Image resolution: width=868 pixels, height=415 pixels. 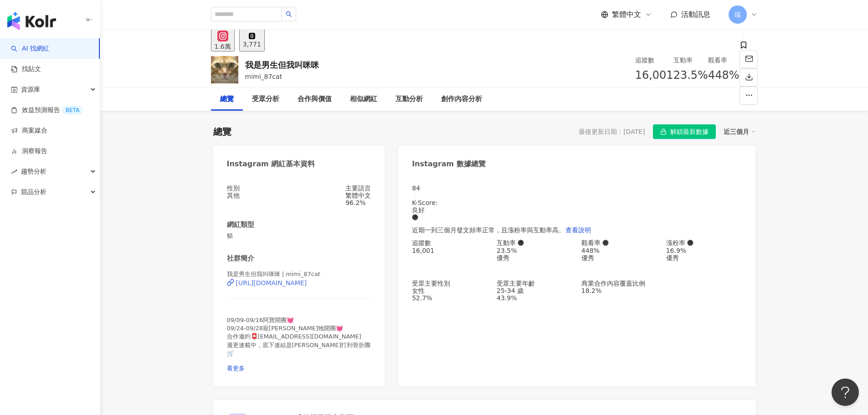 What do you see at coordinates (34, 192) in the screenshot?
I see `span: 競品分析` at bounding box center [34, 192].